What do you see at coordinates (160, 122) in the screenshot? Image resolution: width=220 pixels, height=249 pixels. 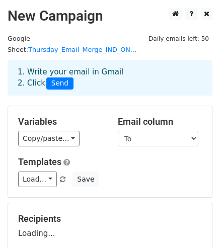 I see `h5: Email column` at bounding box center [160, 122].